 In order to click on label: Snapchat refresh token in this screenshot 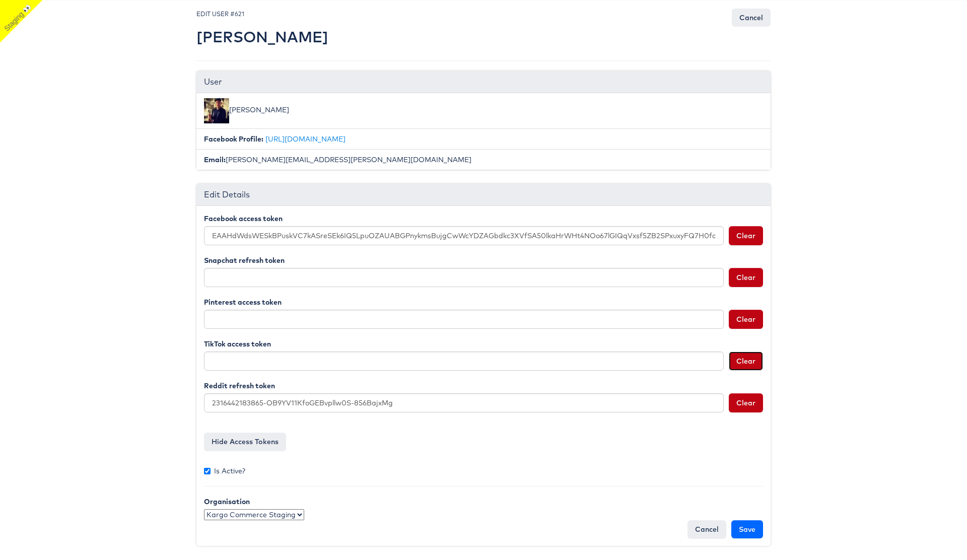, I will do `click(244, 260)`.